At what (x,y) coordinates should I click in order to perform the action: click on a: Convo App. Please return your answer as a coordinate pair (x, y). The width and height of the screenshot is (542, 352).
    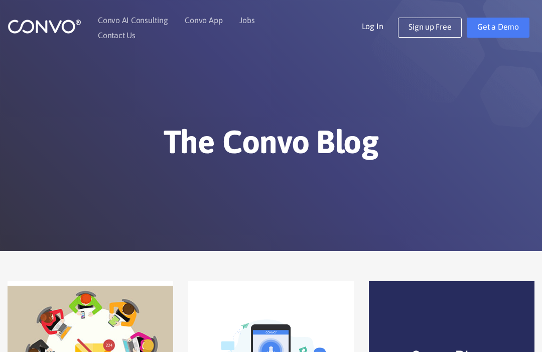
    Looking at the image, I should click on (203, 20).